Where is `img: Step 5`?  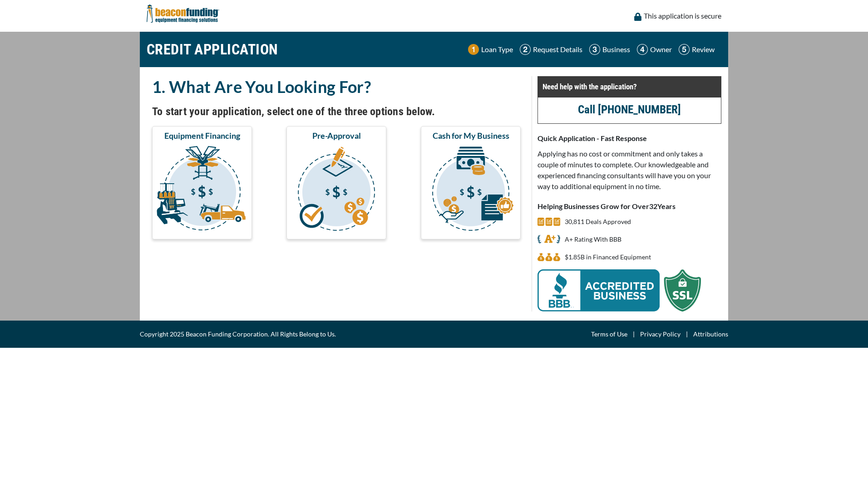
img: Step 5 is located at coordinates (684, 50).